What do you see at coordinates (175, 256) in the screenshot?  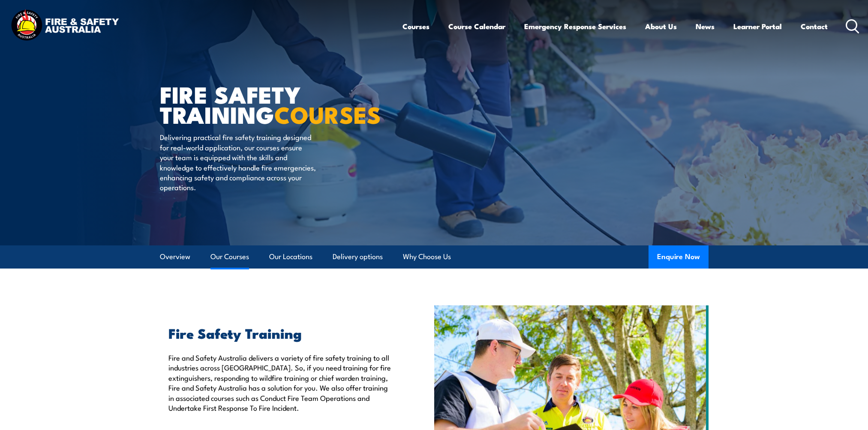 I see `a: Overview` at bounding box center [175, 256].